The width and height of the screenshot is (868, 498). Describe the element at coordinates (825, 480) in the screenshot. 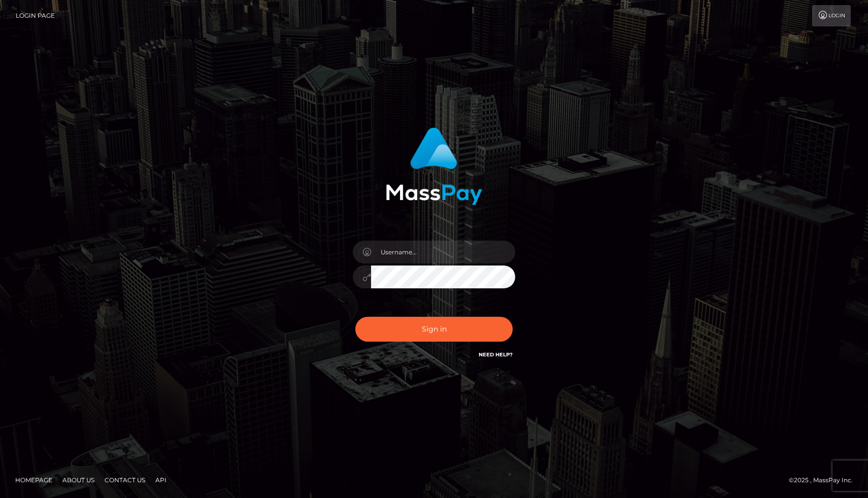

I see `div: © 2025 , MassPay Inc.` at that location.